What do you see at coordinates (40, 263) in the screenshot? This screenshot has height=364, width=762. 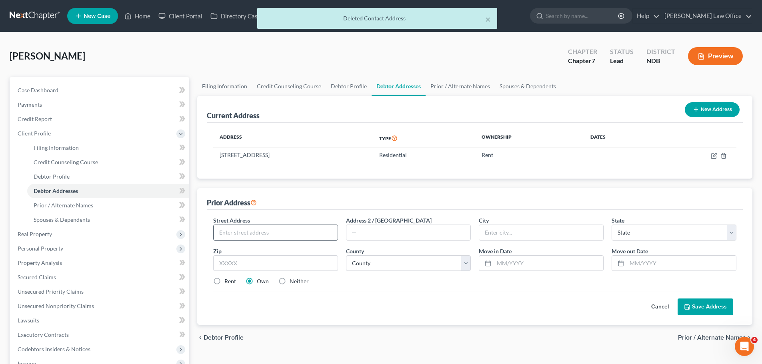 I see `span: Property Analysis` at bounding box center [40, 263].